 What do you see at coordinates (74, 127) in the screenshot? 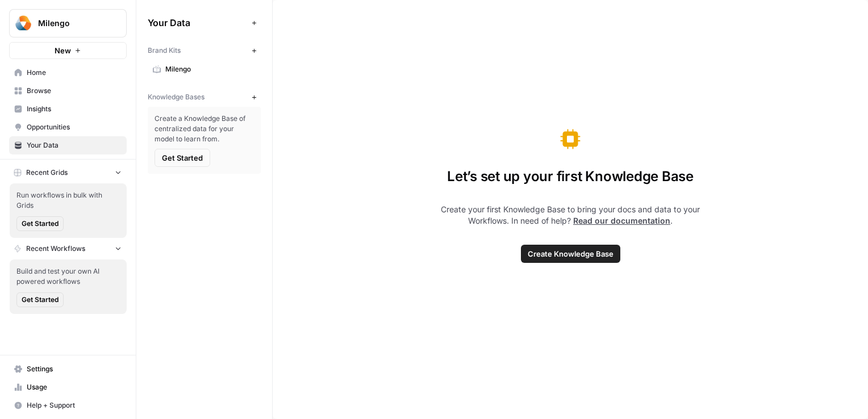
I see `span: Opportunities` at bounding box center [74, 127].